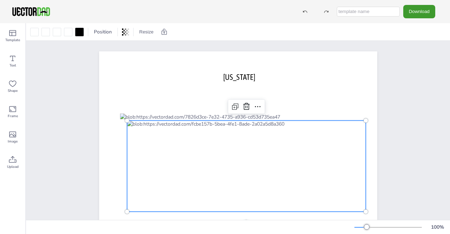 The height and width of the screenshot is (234, 450). What do you see at coordinates (13, 91) in the screenshot?
I see `span: Shape` at bounding box center [13, 91].